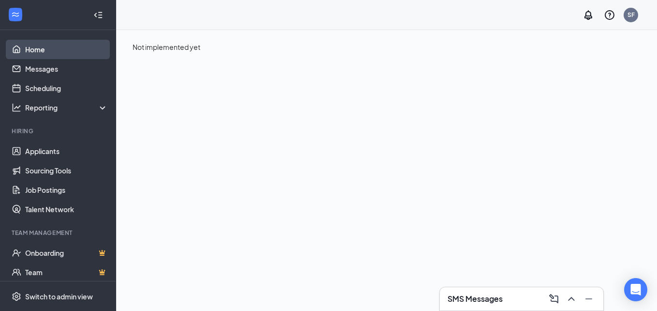 This screenshot has height=311, width=657. I want to click on div: Hiring, so click(59, 131).